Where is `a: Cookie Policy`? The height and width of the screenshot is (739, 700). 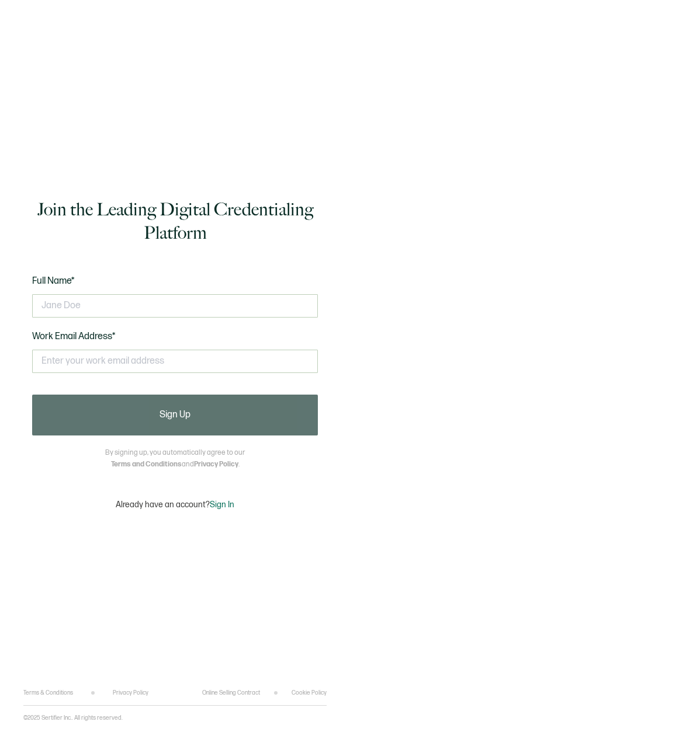 a: Cookie Policy is located at coordinates (309, 693).